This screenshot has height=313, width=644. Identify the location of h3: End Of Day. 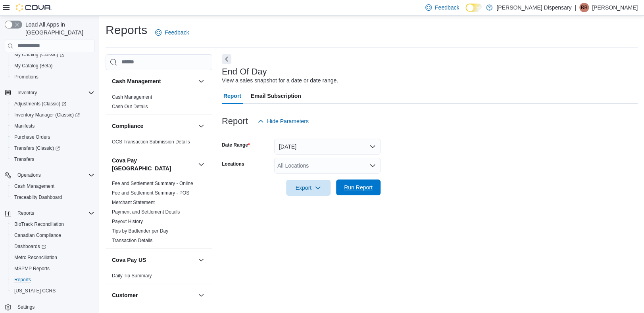
(244, 72).